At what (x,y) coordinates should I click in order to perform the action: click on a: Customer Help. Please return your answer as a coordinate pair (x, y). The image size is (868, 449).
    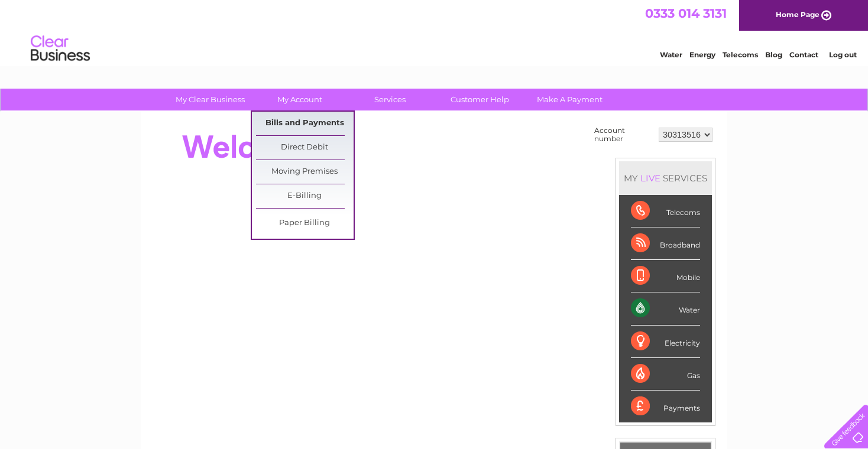
    Looking at the image, I should click on (479, 99).